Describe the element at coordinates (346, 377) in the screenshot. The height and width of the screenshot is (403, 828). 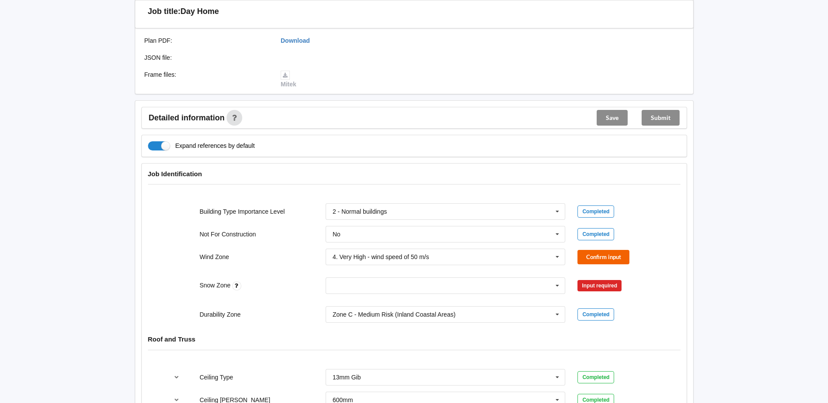
I see `div: 13mm Gib` at that location.